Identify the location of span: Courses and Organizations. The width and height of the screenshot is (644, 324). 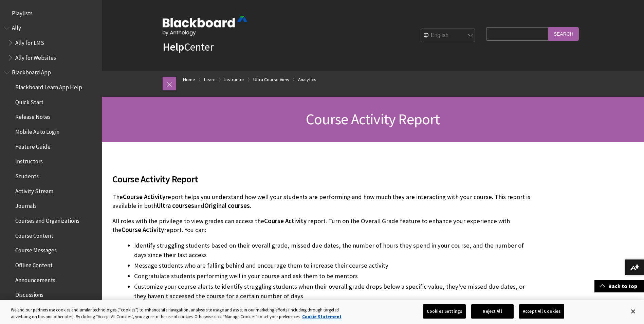
(47, 219).